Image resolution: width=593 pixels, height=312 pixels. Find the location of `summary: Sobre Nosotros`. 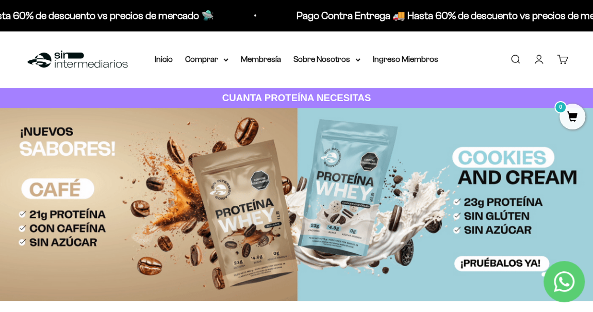

summary: Sobre Nosotros is located at coordinates (327, 59).